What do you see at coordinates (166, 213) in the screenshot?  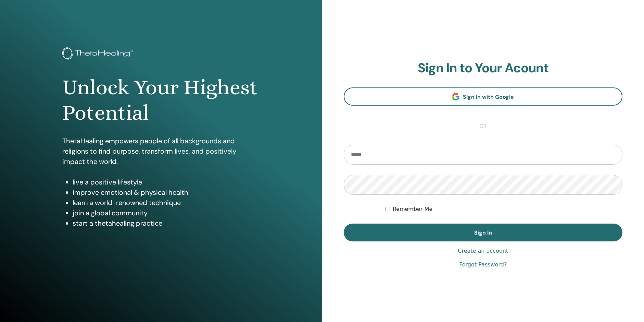 I see `li: join a global community` at bounding box center [166, 213].